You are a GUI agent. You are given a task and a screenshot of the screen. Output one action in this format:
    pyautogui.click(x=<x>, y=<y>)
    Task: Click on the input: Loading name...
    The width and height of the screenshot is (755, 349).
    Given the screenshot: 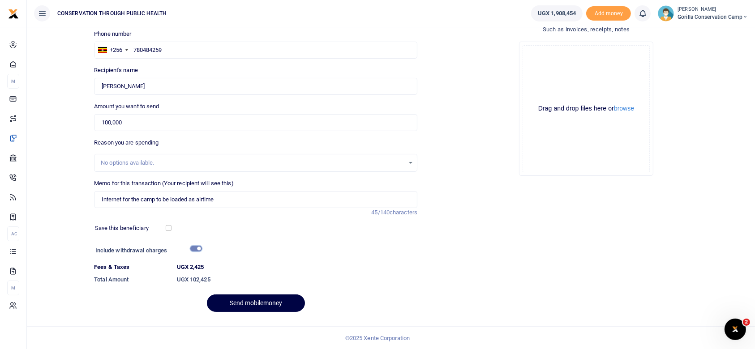 What is the action you would take?
    pyautogui.click(x=256, y=86)
    